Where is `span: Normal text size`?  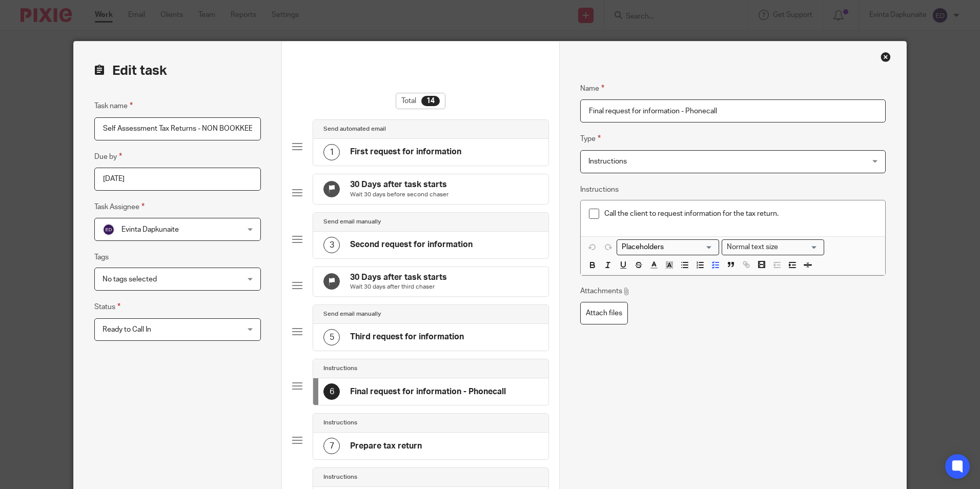 span: Normal text size is located at coordinates (752, 247).